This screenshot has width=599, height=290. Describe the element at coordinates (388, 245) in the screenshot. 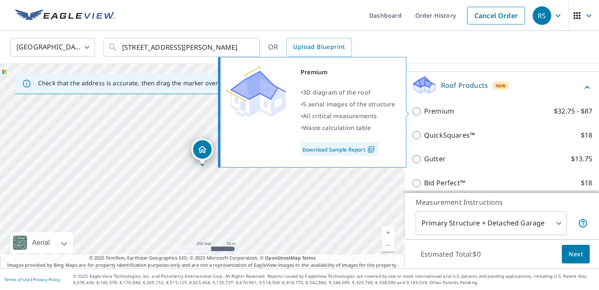

I see `a: Current Level 17, Zoom Out` at that location.